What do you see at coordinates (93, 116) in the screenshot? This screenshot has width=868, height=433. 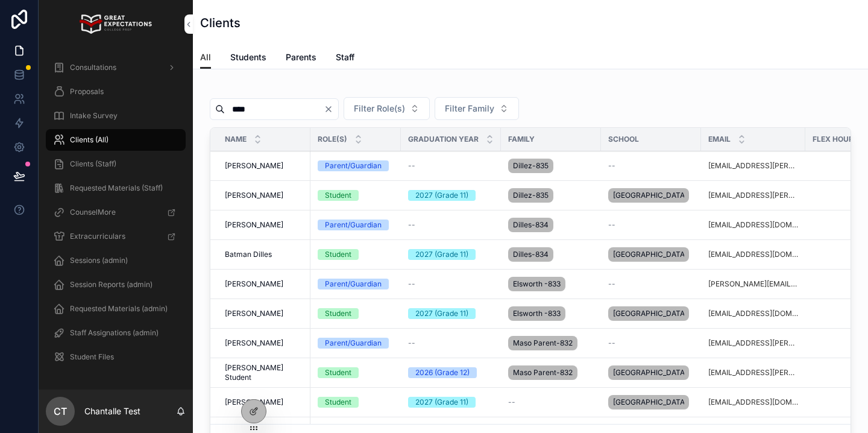 I see `span: Intake Survey` at bounding box center [93, 116].